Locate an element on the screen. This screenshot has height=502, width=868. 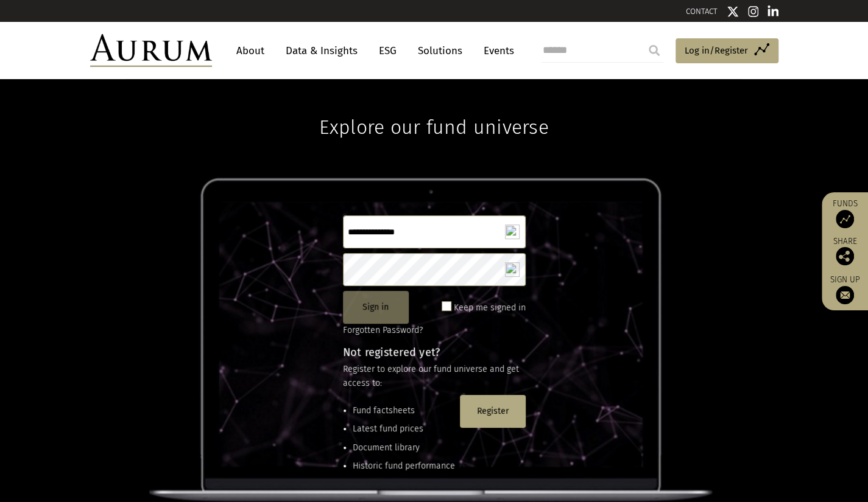
img: Share this post is located at coordinates (845, 257).